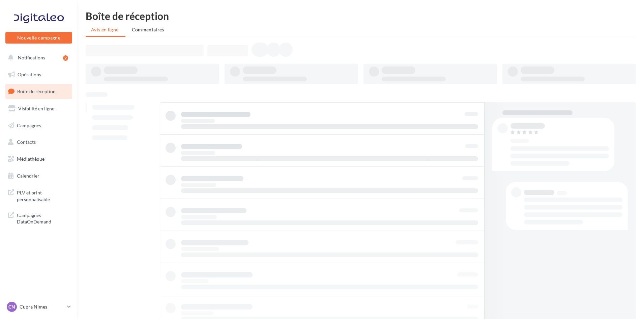  Describe the element at coordinates (39, 195) in the screenshot. I see `a: PLV et print personnalisable` at that location.